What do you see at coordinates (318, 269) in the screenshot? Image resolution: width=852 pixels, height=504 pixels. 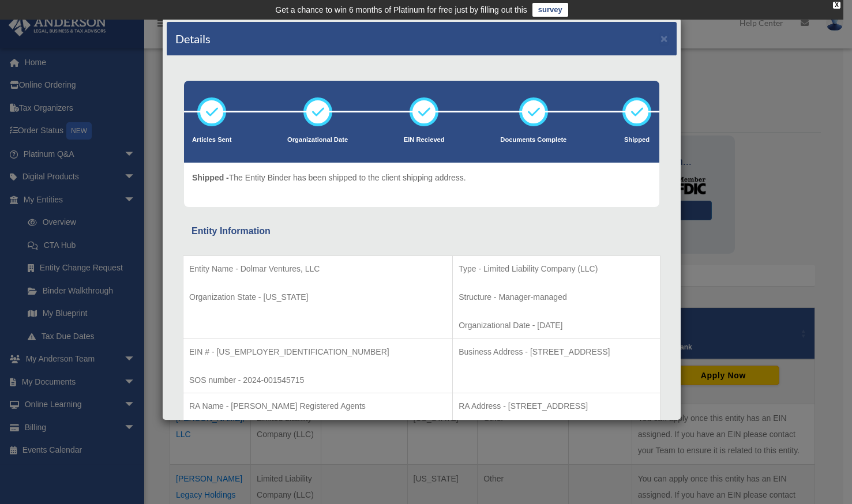 I see `p: Entity Name - Dolmar Ventures, LLC` at bounding box center [318, 269].